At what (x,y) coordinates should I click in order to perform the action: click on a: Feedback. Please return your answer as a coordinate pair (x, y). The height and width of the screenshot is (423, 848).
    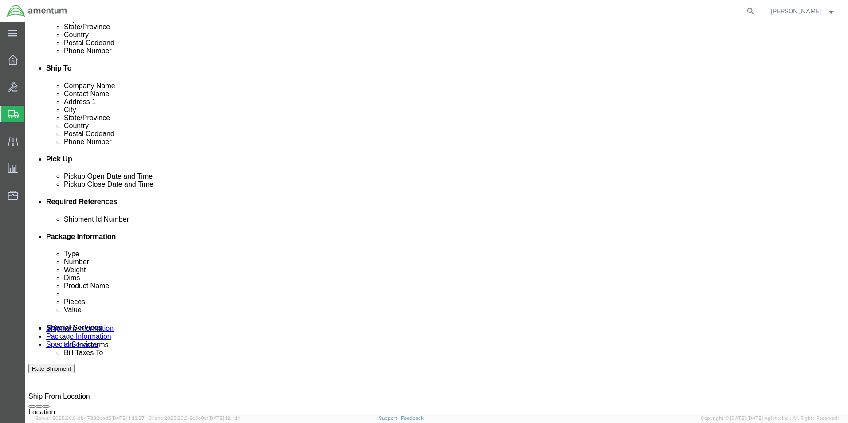
    Looking at the image, I should click on (412, 418).